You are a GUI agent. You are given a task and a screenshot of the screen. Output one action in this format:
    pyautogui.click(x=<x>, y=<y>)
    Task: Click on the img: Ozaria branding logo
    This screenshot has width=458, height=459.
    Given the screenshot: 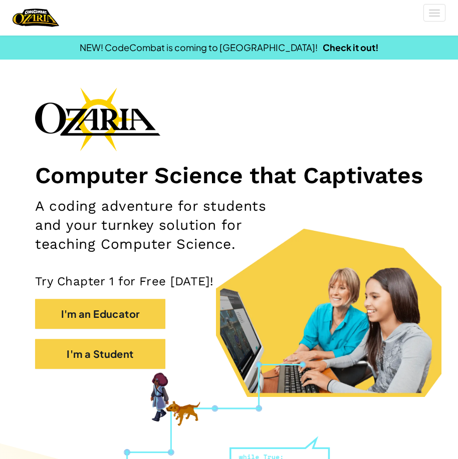 What is the action you would take?
    pyautogui.click(x=98, y=119)
    